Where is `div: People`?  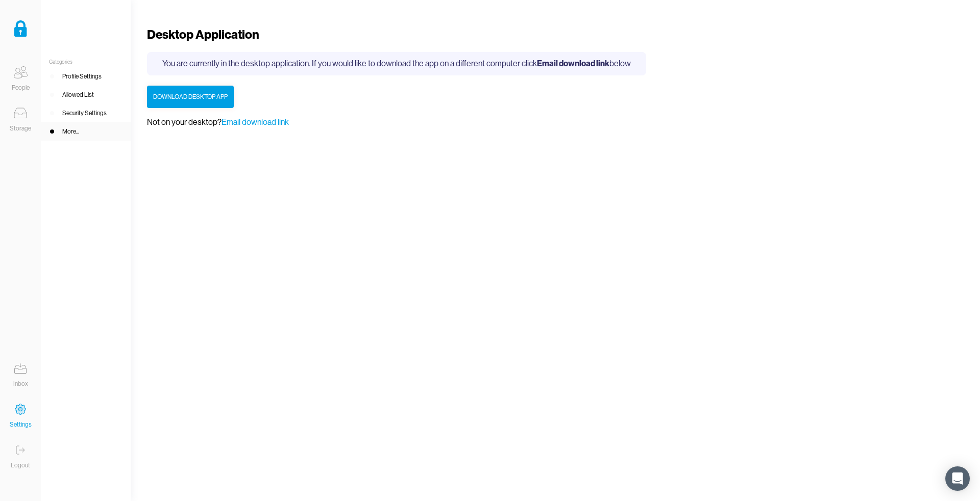
div: People is located at coordinates (20, 88).